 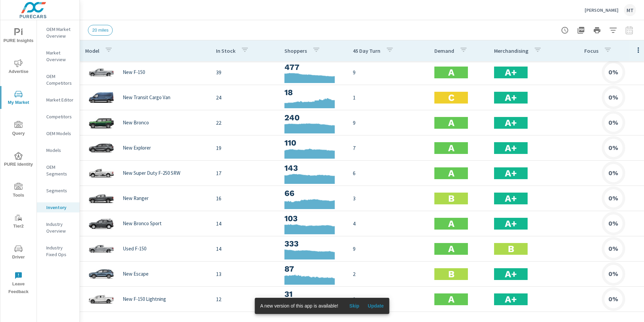 What do you see at coordinates (136, 274) in the screenshot?
I see `p: New Escape` at bounding box center [136, 274].